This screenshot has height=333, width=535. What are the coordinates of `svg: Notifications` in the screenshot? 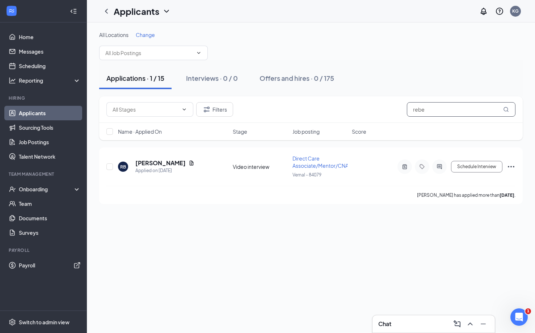 It's located at (484, 11).